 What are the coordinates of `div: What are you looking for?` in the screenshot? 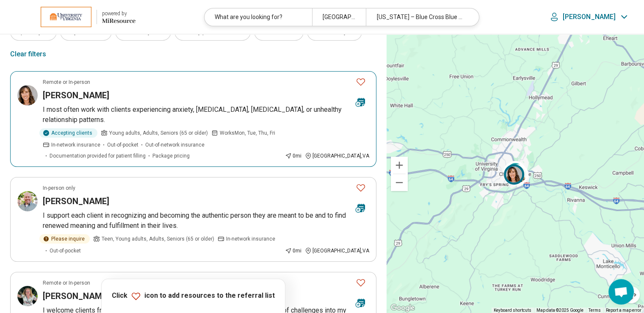 It's located at (259, 17).